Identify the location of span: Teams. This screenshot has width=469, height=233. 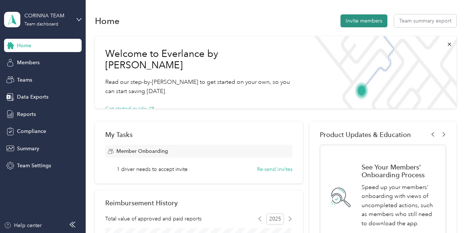
(24, 80).